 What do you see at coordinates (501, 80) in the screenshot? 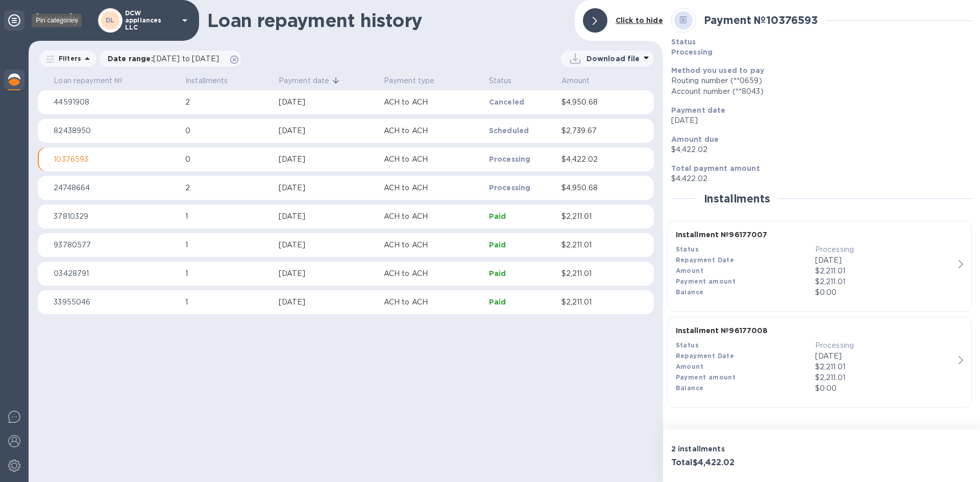
I see `p: Status` at bounding box center [501, 80].